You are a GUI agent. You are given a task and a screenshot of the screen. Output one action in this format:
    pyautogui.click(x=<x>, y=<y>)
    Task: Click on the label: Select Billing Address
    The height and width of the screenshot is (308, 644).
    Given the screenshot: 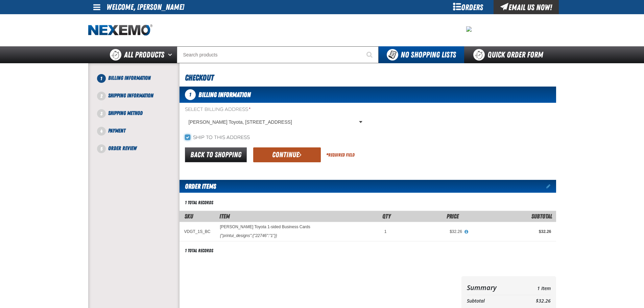 What is the action you would take?
    pyautogui.click(x=275, y=110)
    